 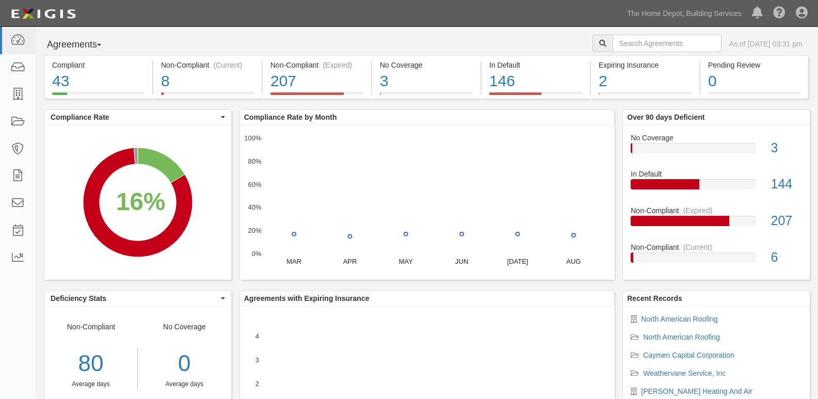 I want to click on div: Compliant, so click(x=98, y=65).